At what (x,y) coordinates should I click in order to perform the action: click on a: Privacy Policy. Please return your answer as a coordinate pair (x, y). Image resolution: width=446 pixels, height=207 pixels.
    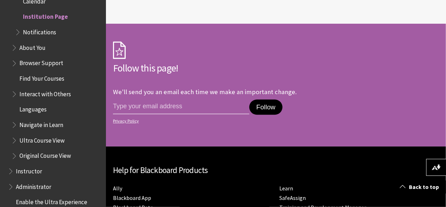
    Looking at the image, I should click on (218, 121).